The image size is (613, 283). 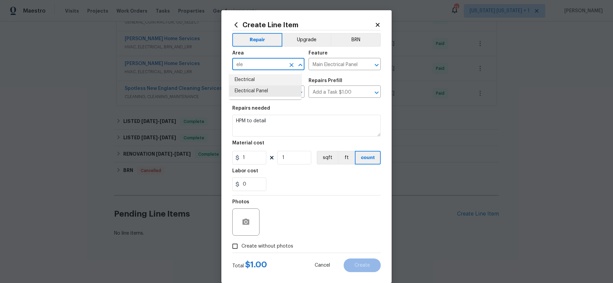 What do you see at coordinates (257, 40) in the screenshot?
I see `button: Repair` at bounding box center [257, 40].